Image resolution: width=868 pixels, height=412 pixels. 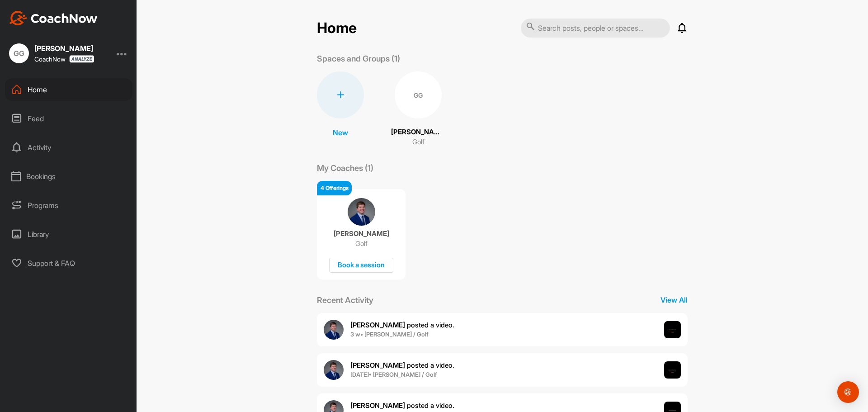 What do you see at coordinates (69, 263) in the screenshot?
I see `div: Support & FAQ` at bounding box center [69, 263].